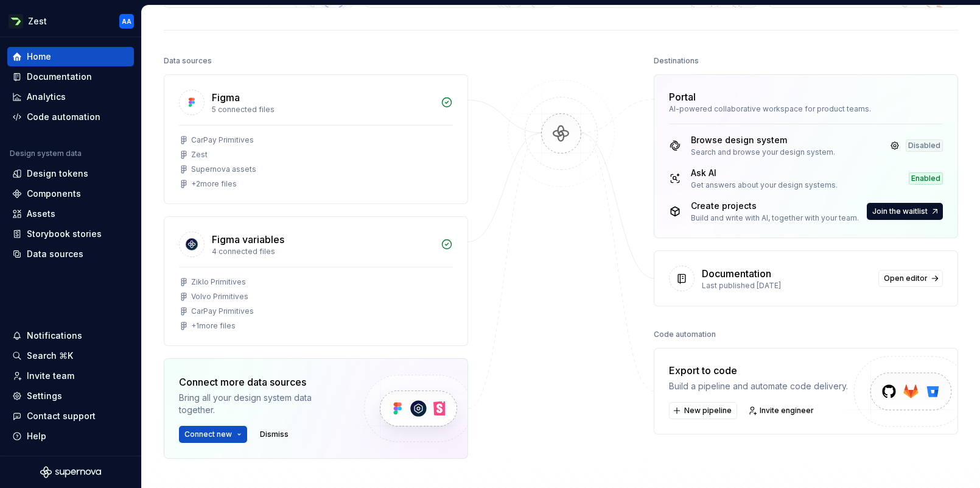  I want to click on div: Ask AI, so click(764, 173).